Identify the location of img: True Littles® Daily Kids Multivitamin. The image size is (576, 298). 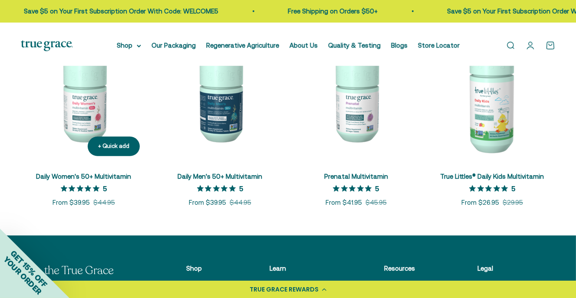
(492, 100).